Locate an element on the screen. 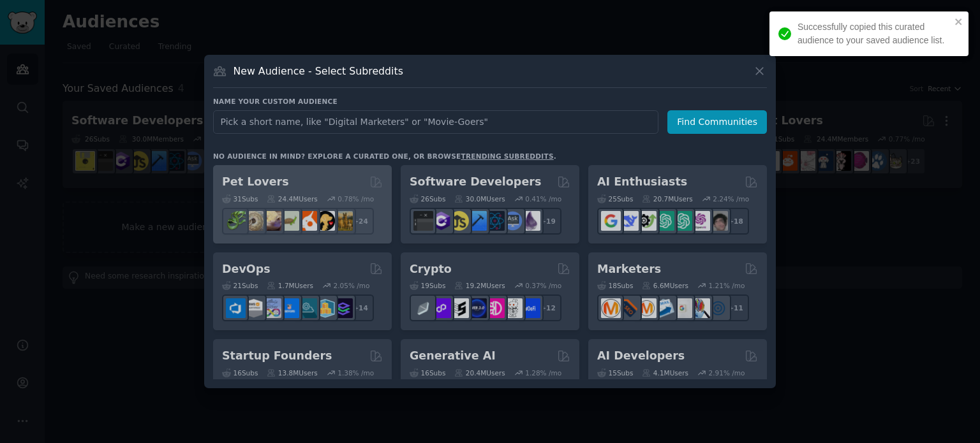  h3: New Audience - Select Subreddits is located at coordinates (318, 71).